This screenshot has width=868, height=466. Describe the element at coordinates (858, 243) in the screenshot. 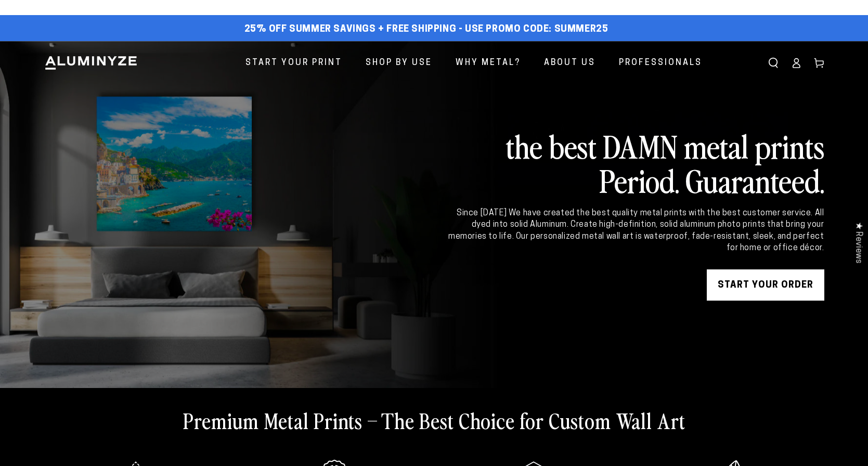

I see `div: Click to open Judge.me floating reviews tab` at that location.